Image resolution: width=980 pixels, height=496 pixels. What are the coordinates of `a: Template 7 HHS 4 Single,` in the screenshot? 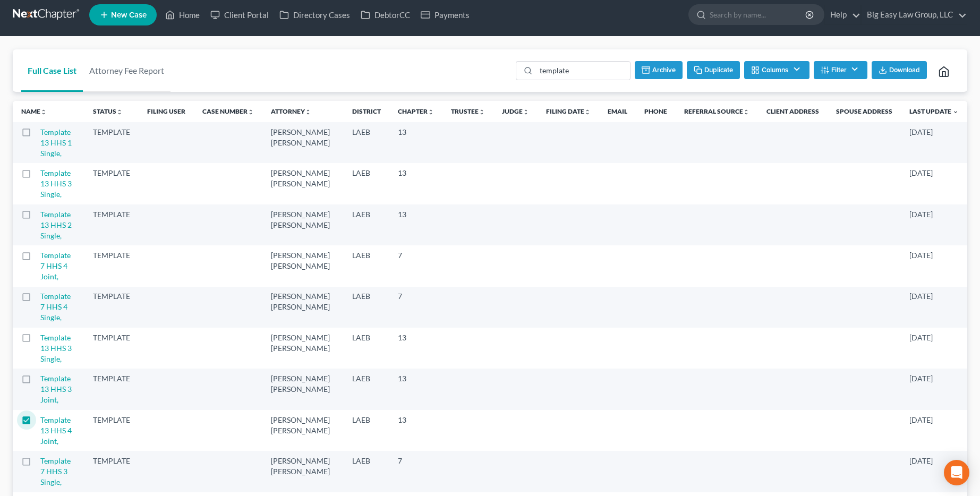 It's located at (55, 306).